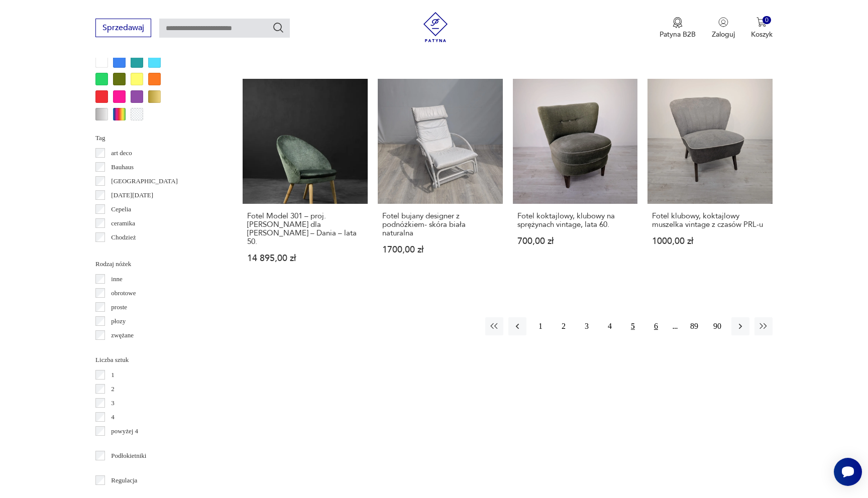  I want to click on p: 14 895,00 zł, so click(305, 258).